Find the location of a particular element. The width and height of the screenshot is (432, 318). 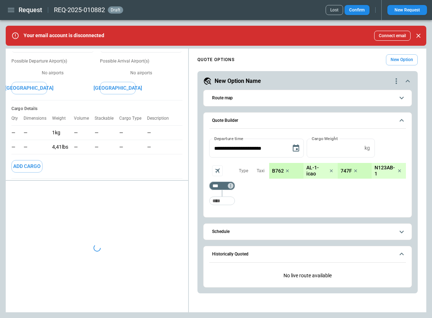

p: Possible Arrival Airport(s) is located at coordinates (141, 61).